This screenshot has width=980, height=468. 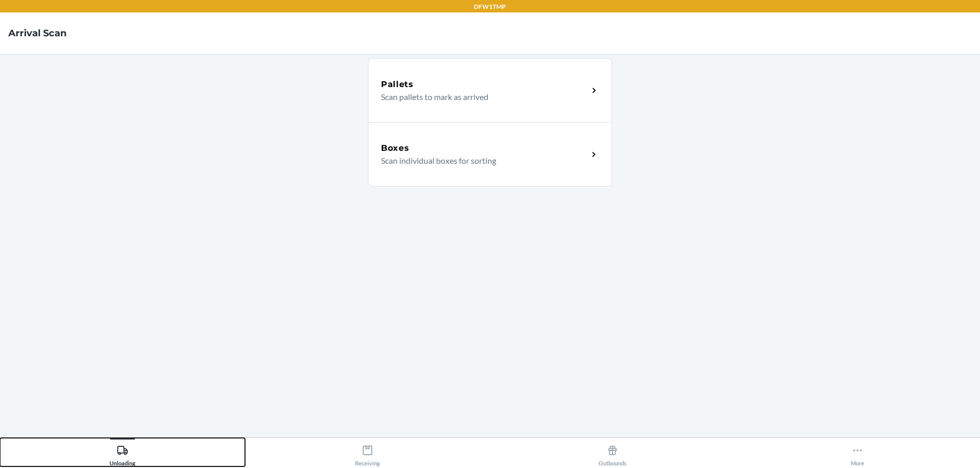 I want to click on button: More, so click(x=857, y=452).